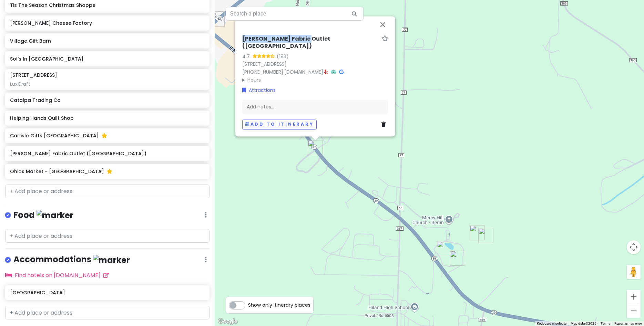 The image size is (644, 326). I want to click on a: Star place, so click(385, 39).